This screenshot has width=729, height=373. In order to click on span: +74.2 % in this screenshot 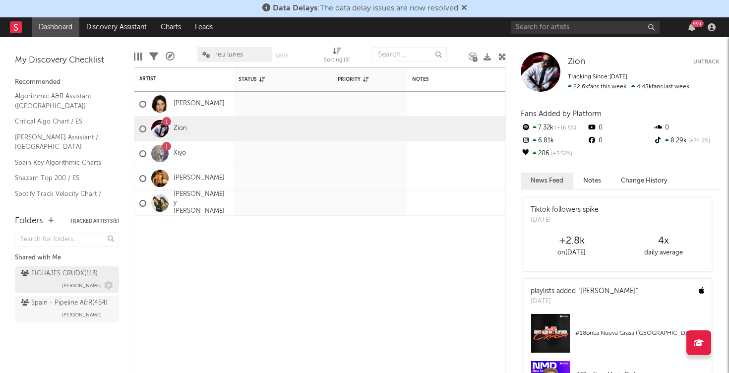, I will do `click(698, 141)`.